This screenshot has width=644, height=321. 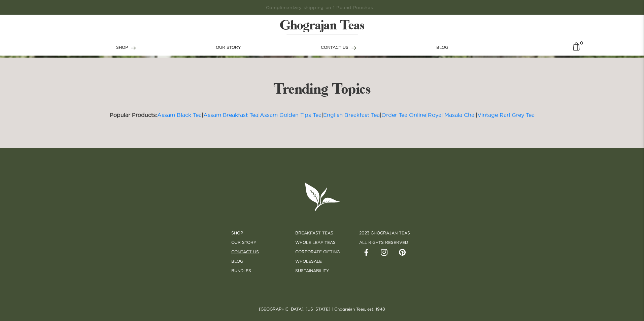 What do you see at coordinates (122, 47) in the screenshot?
I see `span: SHOP` at bounding box center [122, 47].